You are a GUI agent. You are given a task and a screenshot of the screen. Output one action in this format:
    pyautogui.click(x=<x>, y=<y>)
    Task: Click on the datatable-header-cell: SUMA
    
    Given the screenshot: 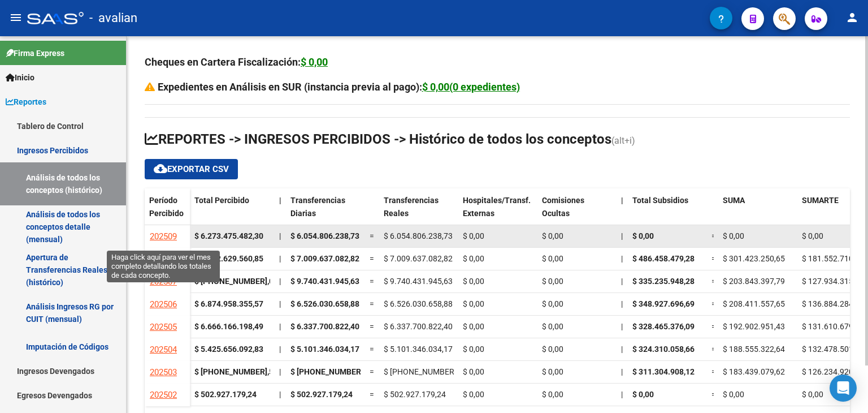 What is the action you would take?
    pyautogui.click(x=758, y=212)
    